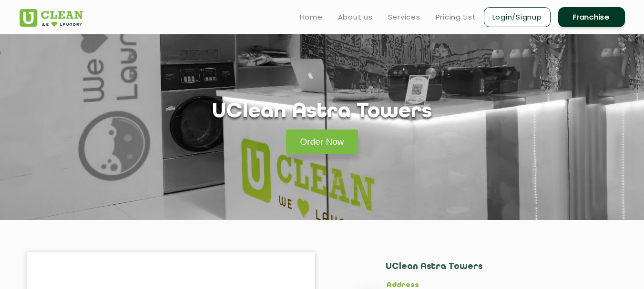 The width and height of the screenshot is (644, 289). What do you see at coordinates (592, 17) in the screenshot?
I see `a: Franchise` at bounding box center [592, 17].